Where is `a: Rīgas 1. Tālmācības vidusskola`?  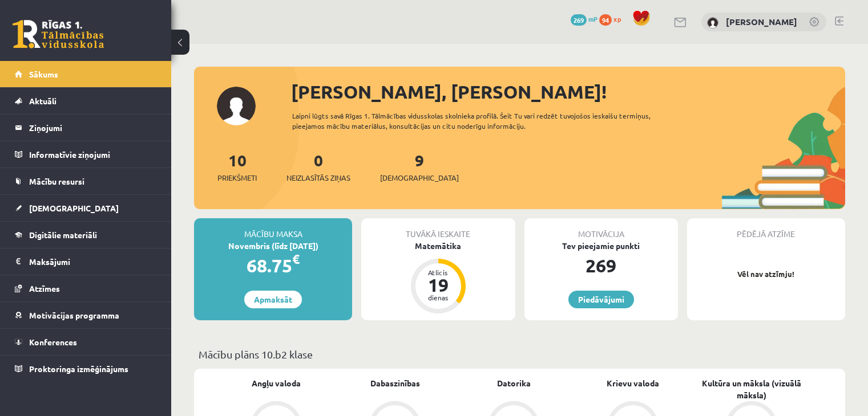
a: Rīgas 1. Tālmācības vidusskola is located at coordinates (58, 34).